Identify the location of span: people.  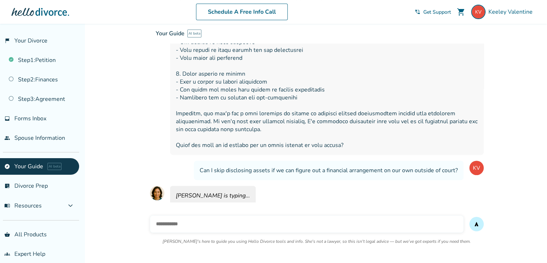
(7, 138).